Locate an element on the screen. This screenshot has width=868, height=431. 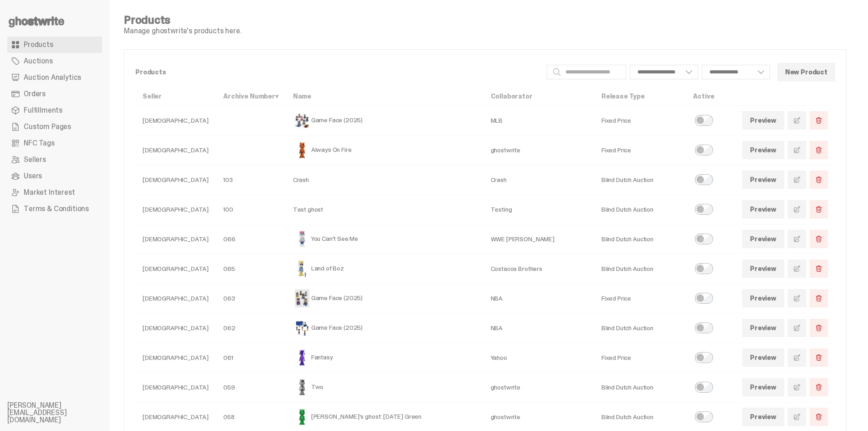
th: Release Type is located at coordinates (640, 96).